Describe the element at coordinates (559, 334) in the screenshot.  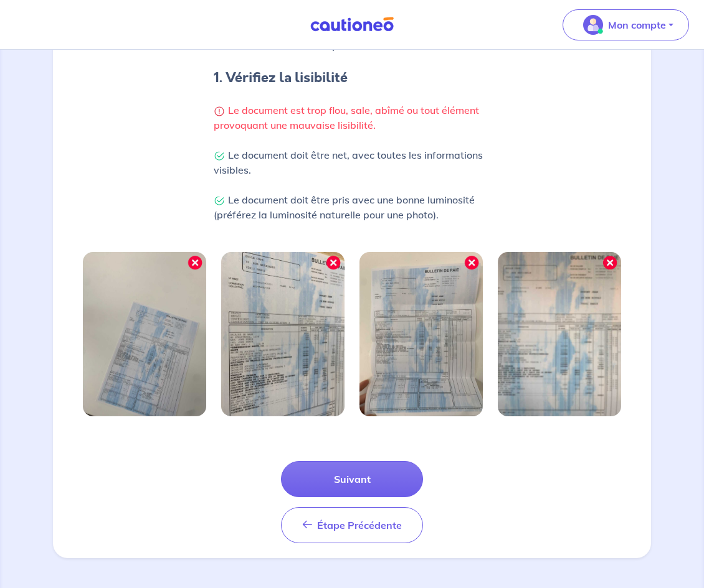
I see `img: Image mal cadrée 4` at that location.